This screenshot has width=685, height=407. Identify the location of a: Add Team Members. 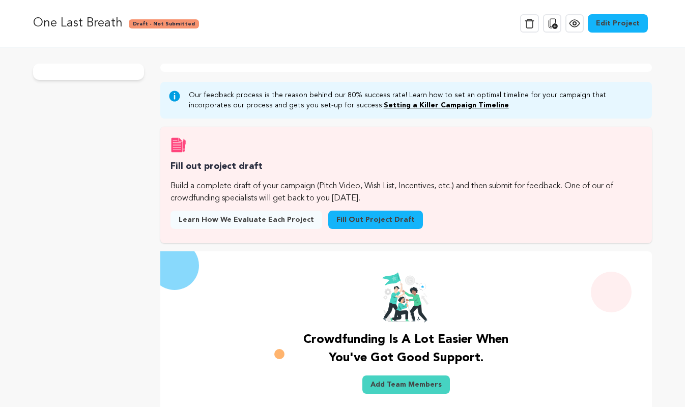
(406, 385).